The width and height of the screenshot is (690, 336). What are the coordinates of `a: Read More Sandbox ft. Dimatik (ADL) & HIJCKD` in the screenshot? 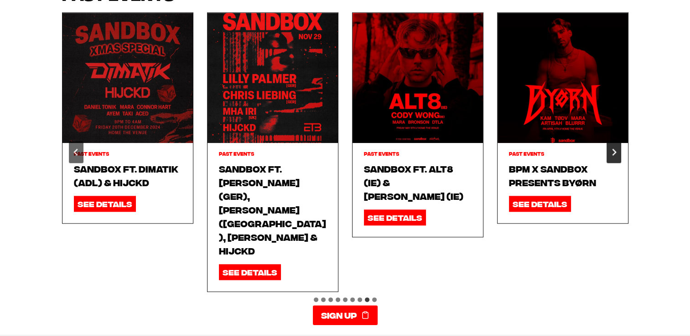 It's located at (128, 78).